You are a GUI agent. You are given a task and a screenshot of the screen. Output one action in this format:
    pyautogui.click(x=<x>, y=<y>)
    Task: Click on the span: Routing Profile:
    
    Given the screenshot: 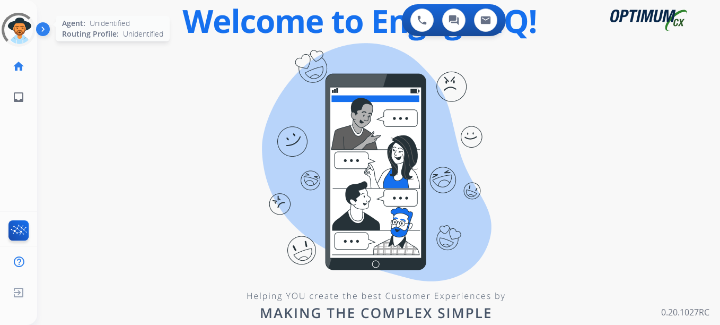 What is the action you would take?
    pyautogui.click(x=90, y=34)
    